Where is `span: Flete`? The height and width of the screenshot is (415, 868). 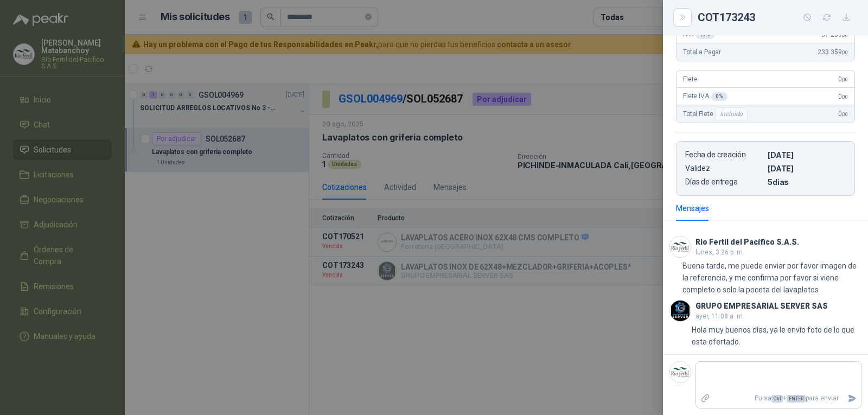 span: Flete is located at coordinates (690, 79).